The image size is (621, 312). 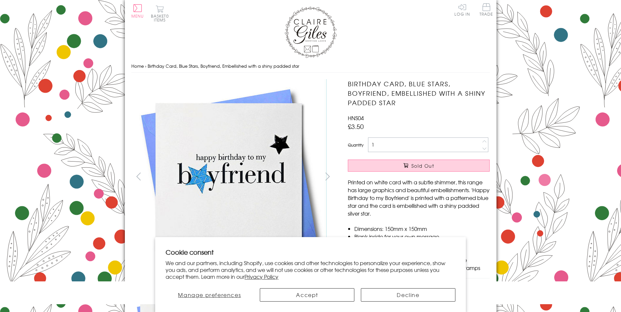 I want to click on span: 0 items, so click(x=161, y=18).